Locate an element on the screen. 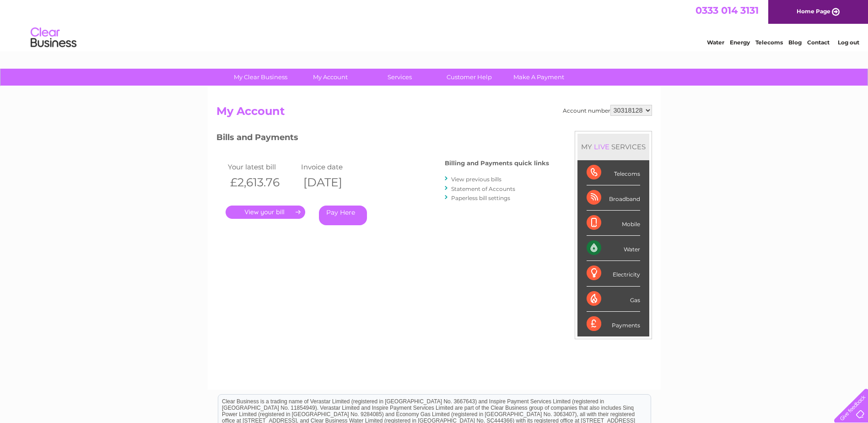 Image resolution: width=868 pixels, height=423 pixels. th: £2,613.76 is located at coordinates (262, 182).